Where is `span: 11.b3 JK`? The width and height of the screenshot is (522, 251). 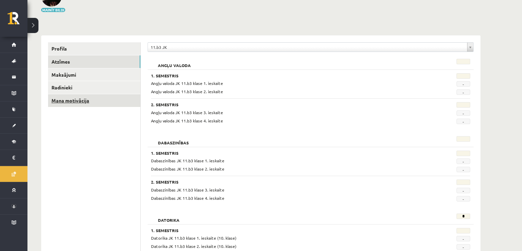 span: 11.b3 JK is located at coordinates (308, 47).